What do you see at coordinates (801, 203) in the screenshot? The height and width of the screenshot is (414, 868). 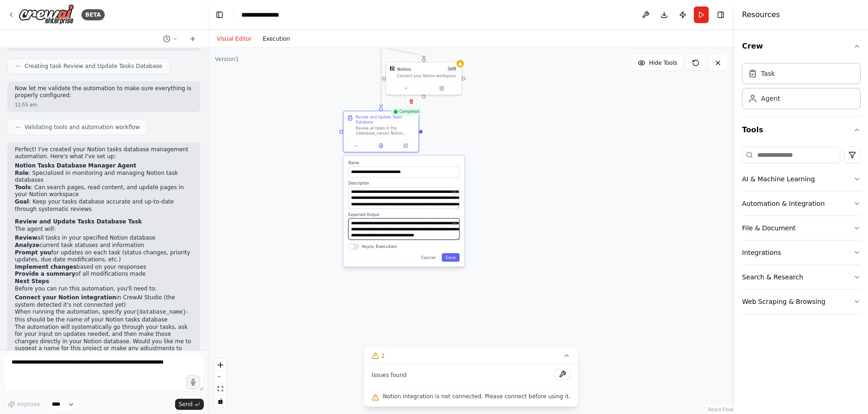 I see `button: Automation & Integration` at bounding box center [801, 203].